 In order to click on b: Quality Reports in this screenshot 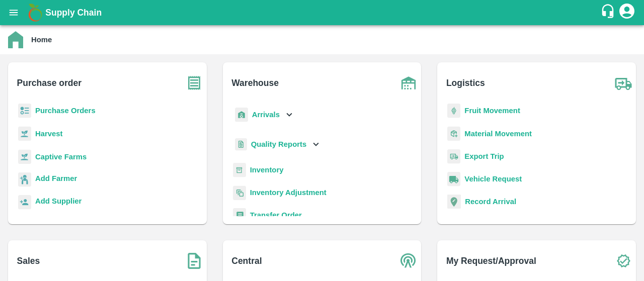, I will do `click(279, 144)`.